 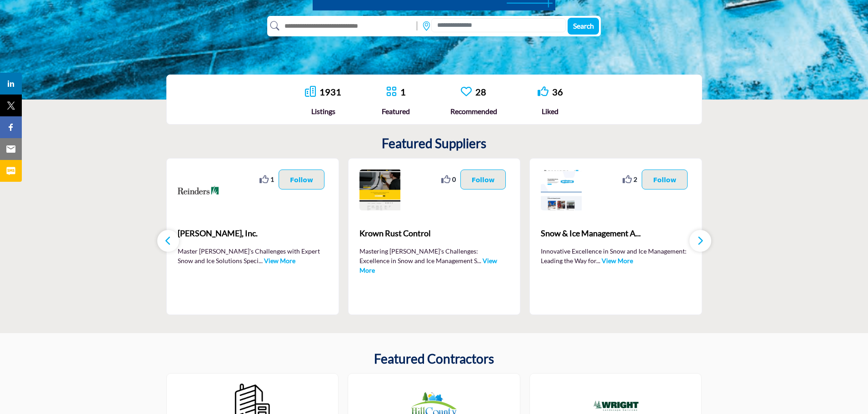 I want to click on img: Krown Rust Control, so click(x=380, y=190).